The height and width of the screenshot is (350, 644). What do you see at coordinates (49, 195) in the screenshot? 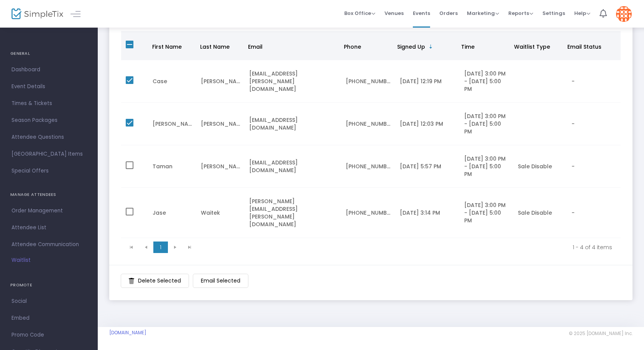
I see `h4: MANAGE ATTENDEES` at bounding box center [49, 195].